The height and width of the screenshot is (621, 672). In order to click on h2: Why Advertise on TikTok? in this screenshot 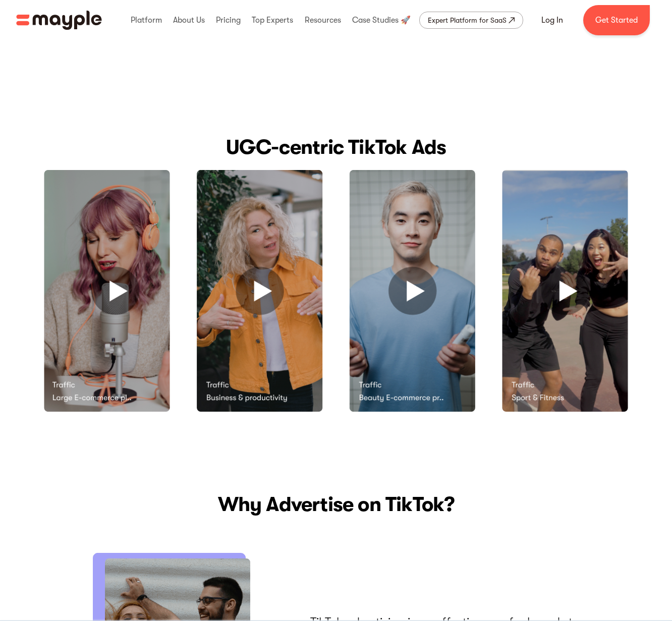, I will do `click(336, 505)`.